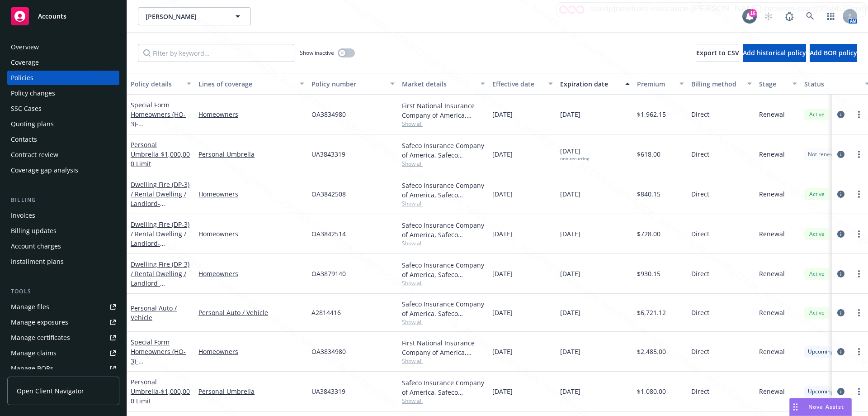 This screenshot has height=416, width=868. What do you see at coordinates (39, 323) in the screenshot?
I see `div: Manage exposures` at bounding box center [39, 323].